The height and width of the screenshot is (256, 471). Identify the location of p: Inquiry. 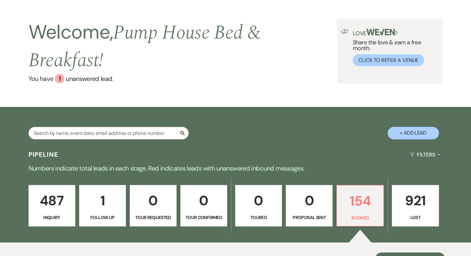
(52, 217).